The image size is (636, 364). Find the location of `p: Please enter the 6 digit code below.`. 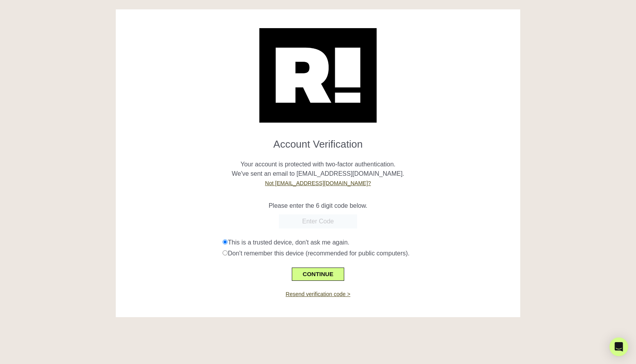

p: Please enter the 6 digit code below. is located at coordinates (318, 206).